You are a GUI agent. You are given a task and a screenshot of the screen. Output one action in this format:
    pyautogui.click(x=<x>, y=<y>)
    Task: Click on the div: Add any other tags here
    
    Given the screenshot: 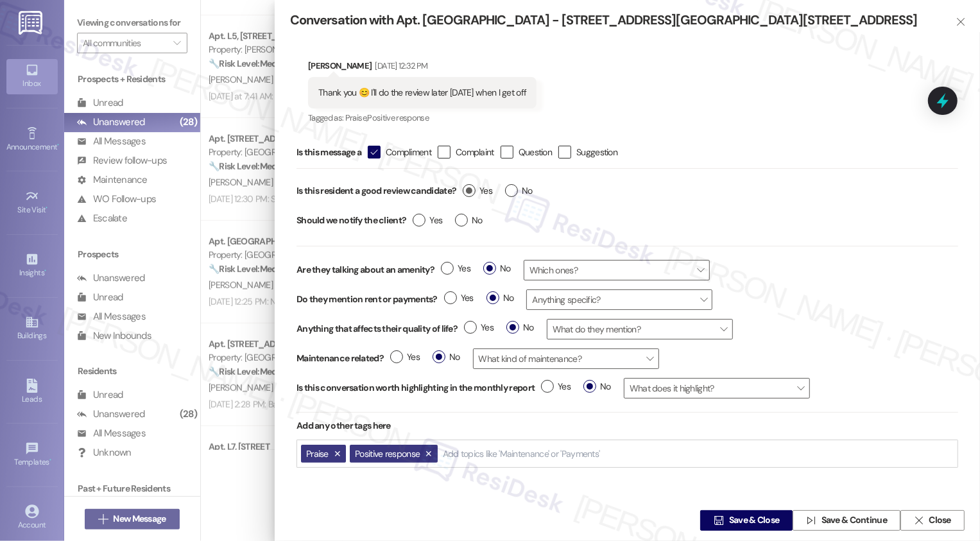 What is the action you would take?
    pyautogui.click(x=627, y=426)
    